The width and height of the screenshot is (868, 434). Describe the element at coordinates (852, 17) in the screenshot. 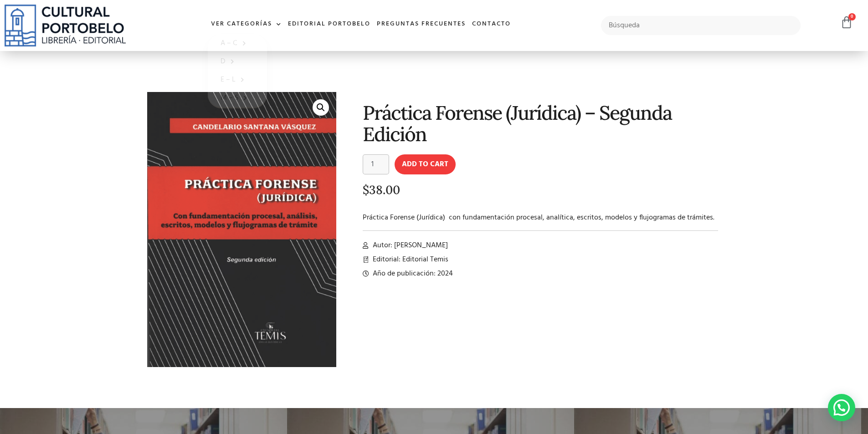

I see `span: 0` at that location.